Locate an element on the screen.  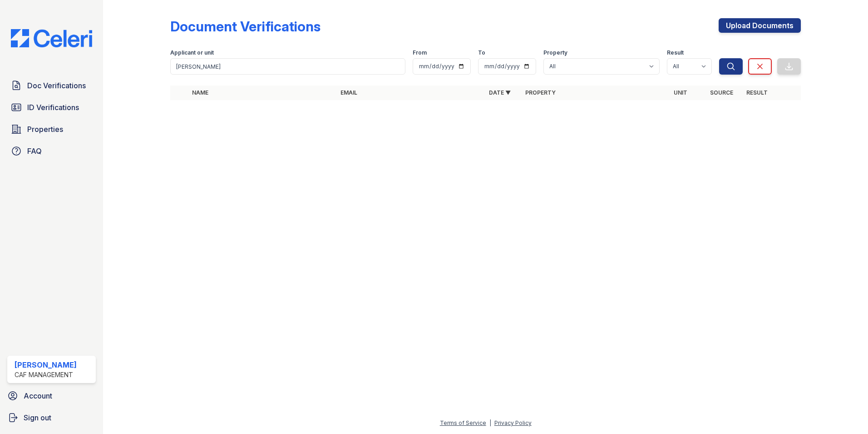
a: Source is located at coordinates (722, 92).